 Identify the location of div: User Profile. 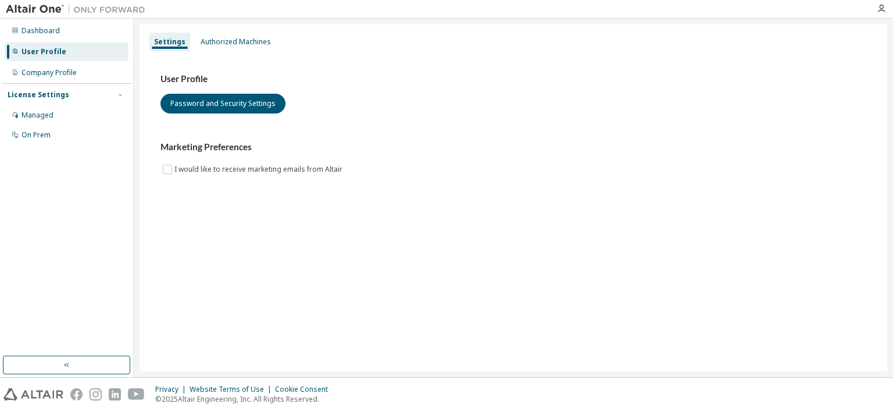
(44, 52).